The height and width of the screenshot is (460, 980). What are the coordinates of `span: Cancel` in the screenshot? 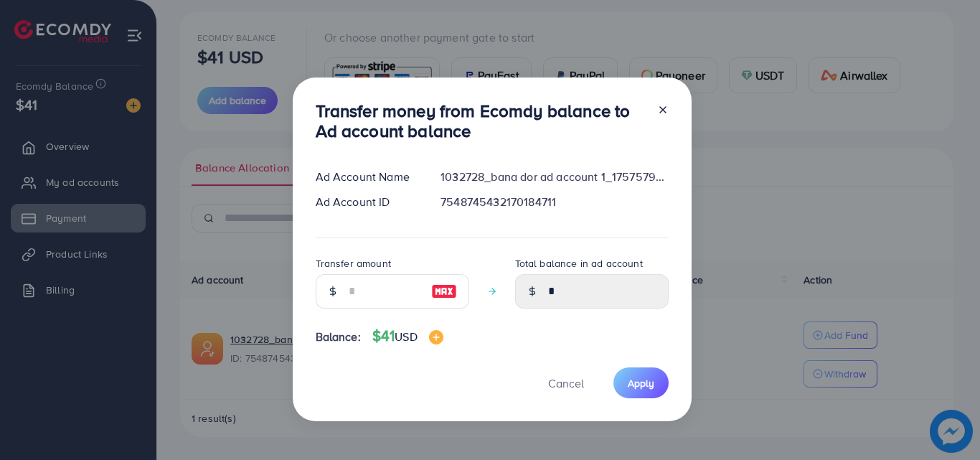 It's located at (566, 384).